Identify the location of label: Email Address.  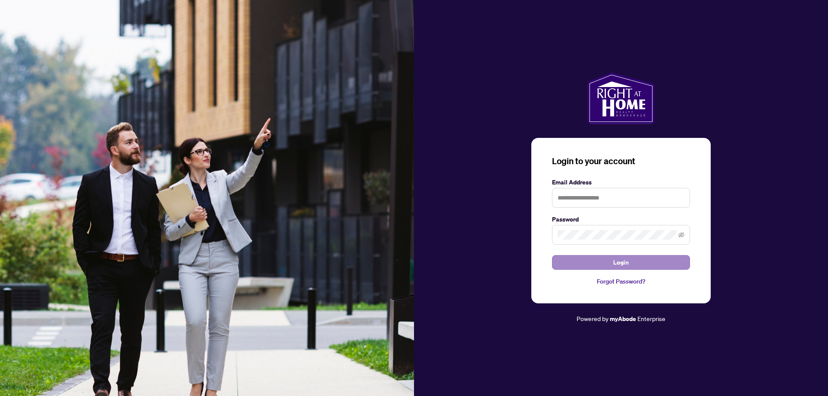
(621, 182).